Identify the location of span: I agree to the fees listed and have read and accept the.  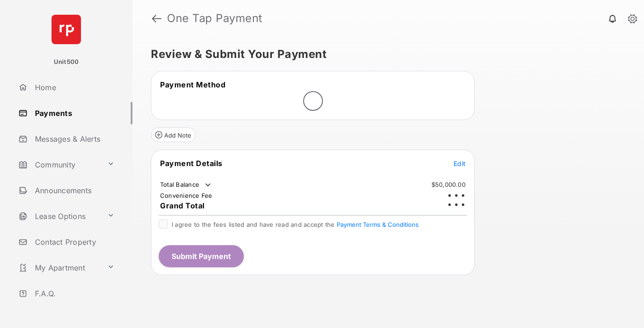
(295, 224).